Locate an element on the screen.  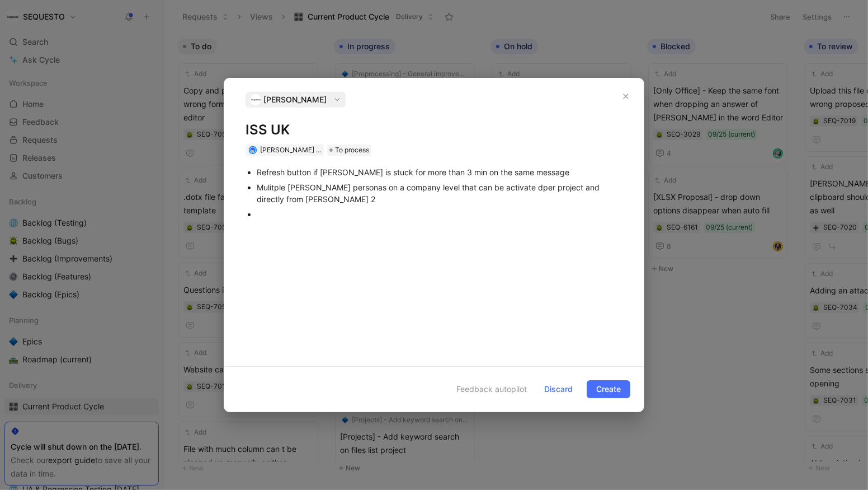
button: Discard is located at coordinates (558, 389).